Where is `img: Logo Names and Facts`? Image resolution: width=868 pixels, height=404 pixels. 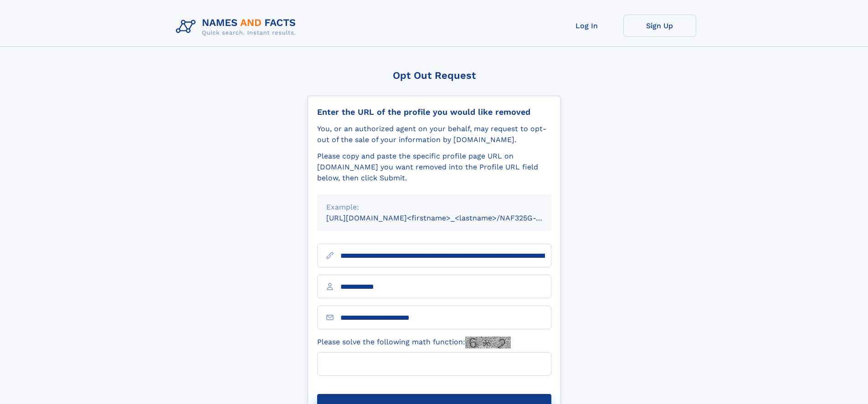 img: Logo Names and Facts is located at coordinates (237, 27).